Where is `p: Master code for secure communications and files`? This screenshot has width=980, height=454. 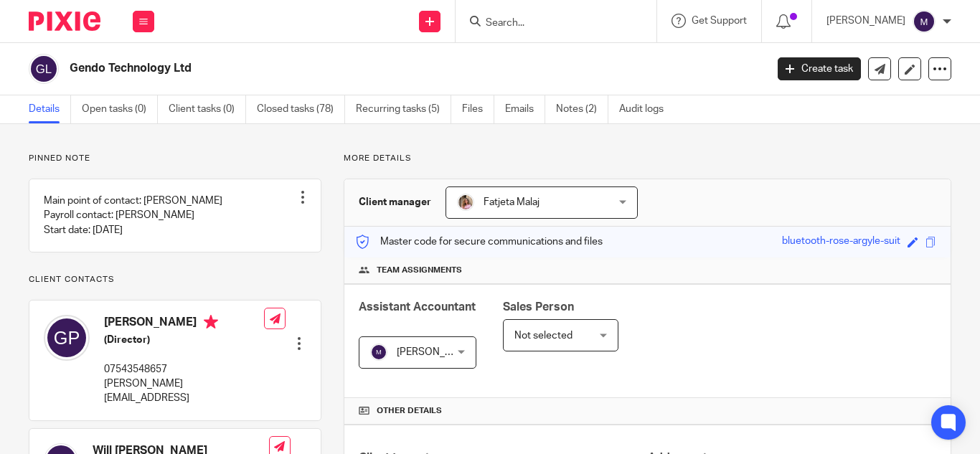 p: Master code for secure communications and files is located at coordinates (478, 241).